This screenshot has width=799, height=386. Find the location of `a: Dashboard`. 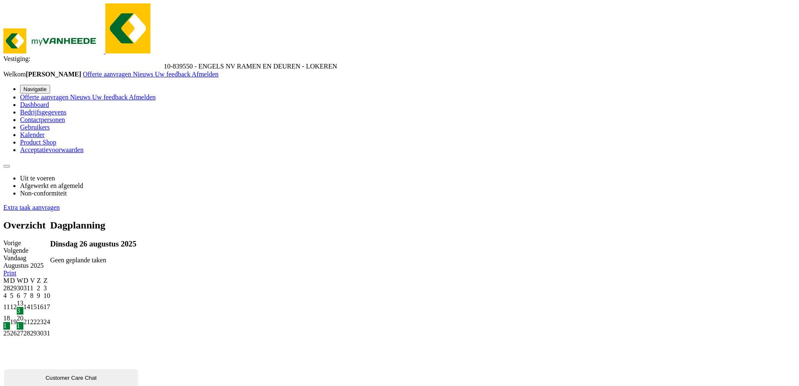

a: Dashboard is located at coordinates (34, 104).